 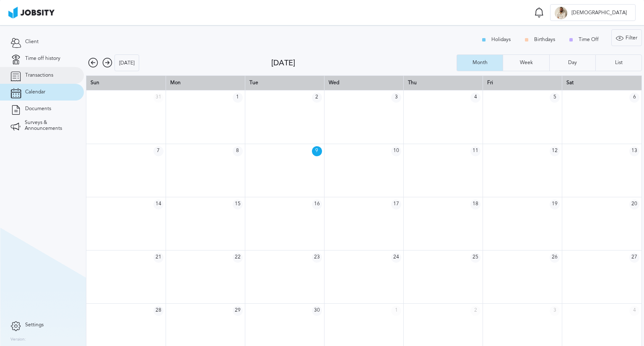 What do you see at coordinates (317, 204) in the screenshot?
I see `span: 16` at bounding box center [317, 204].